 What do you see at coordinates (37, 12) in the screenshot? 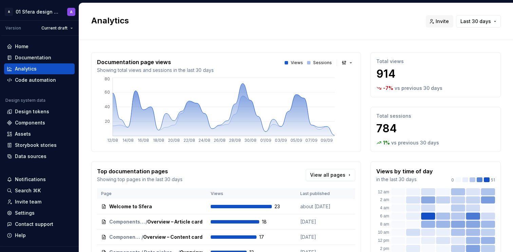
I see `div: 01 Sfera design system` at bounding box center [37, 12].